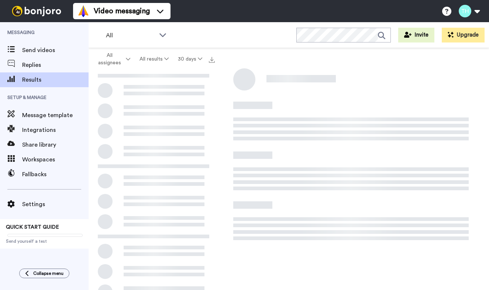 The height and width of the screenshot is (290, 489). I want to click on span: Settings, so click(55, 204).